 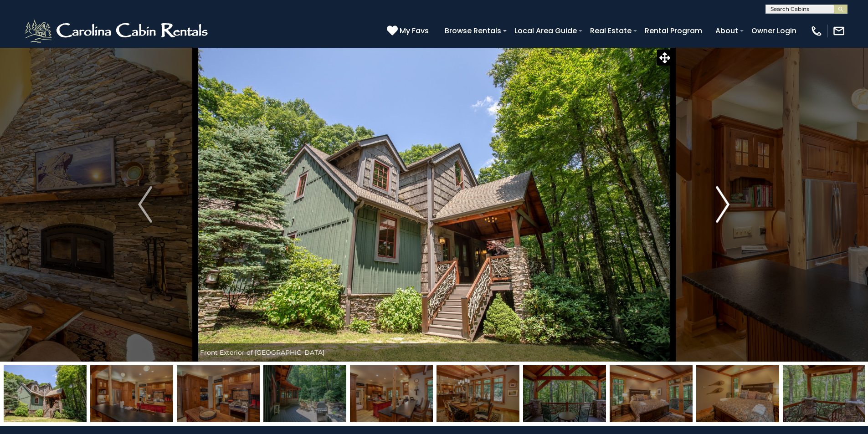 What do you see at coordinates (218, 393) in the screenshot?
I see `img: 163269161` at bounding box center [218, 393].